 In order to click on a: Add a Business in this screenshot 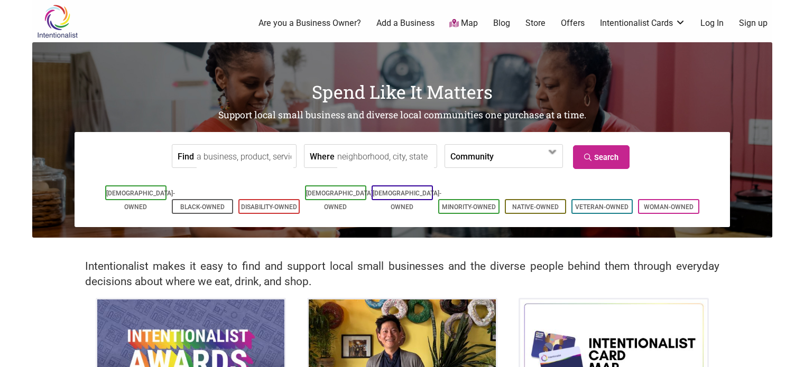, I will do `click(406, 23)`.